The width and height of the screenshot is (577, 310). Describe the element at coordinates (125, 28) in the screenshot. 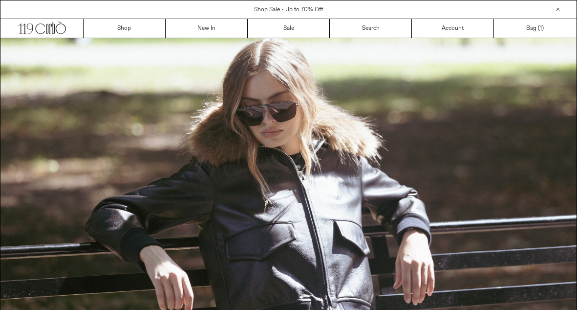

I see `a: Shop` at that location.